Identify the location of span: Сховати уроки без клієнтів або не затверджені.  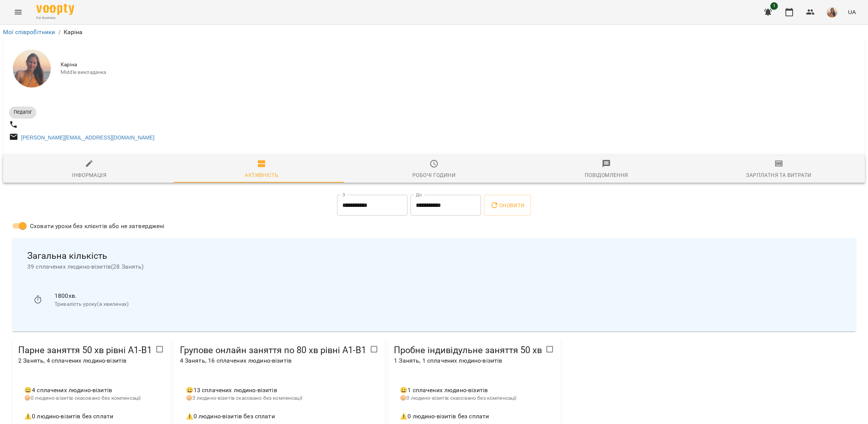
(97, 226).